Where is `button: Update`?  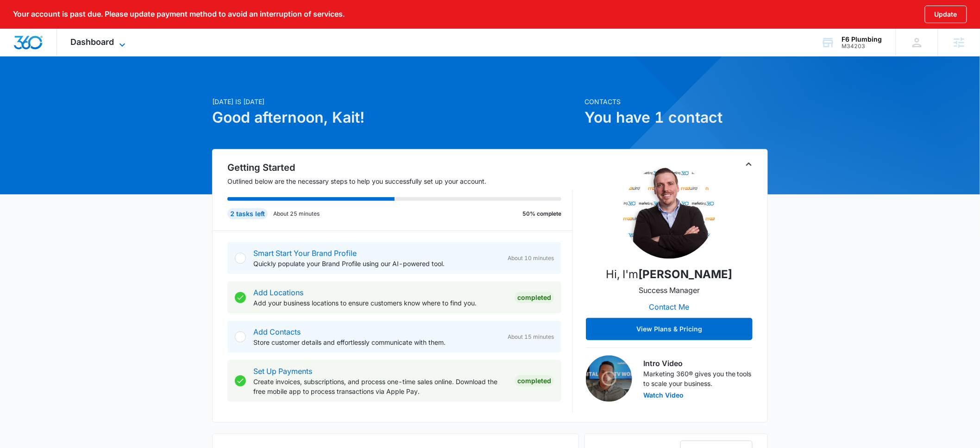 button: Update is located at coordinates (946, 14).